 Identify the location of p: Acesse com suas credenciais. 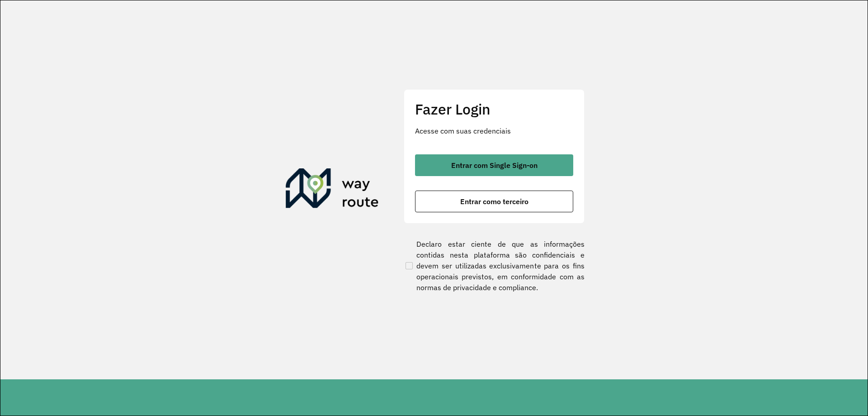
(494, 130).